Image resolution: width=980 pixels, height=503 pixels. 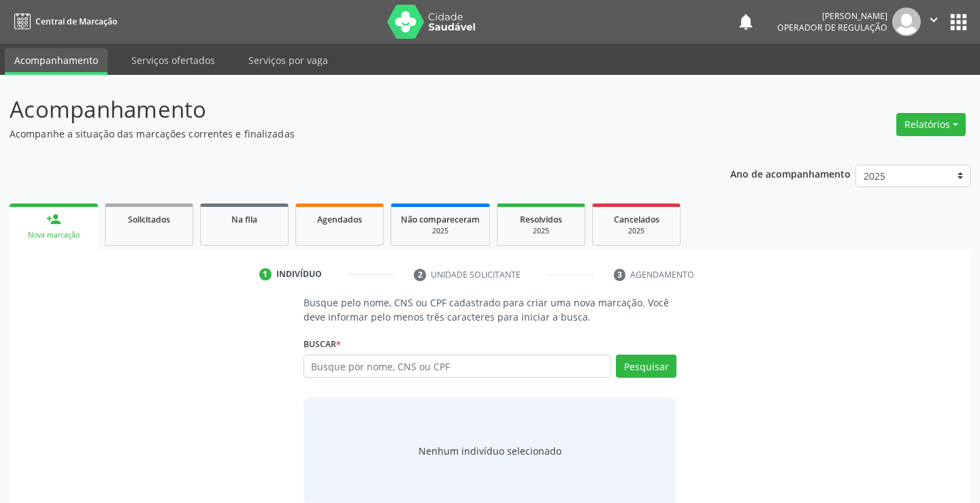 I want to click on a: Serviços ofertados, so click(x=173, y=60).